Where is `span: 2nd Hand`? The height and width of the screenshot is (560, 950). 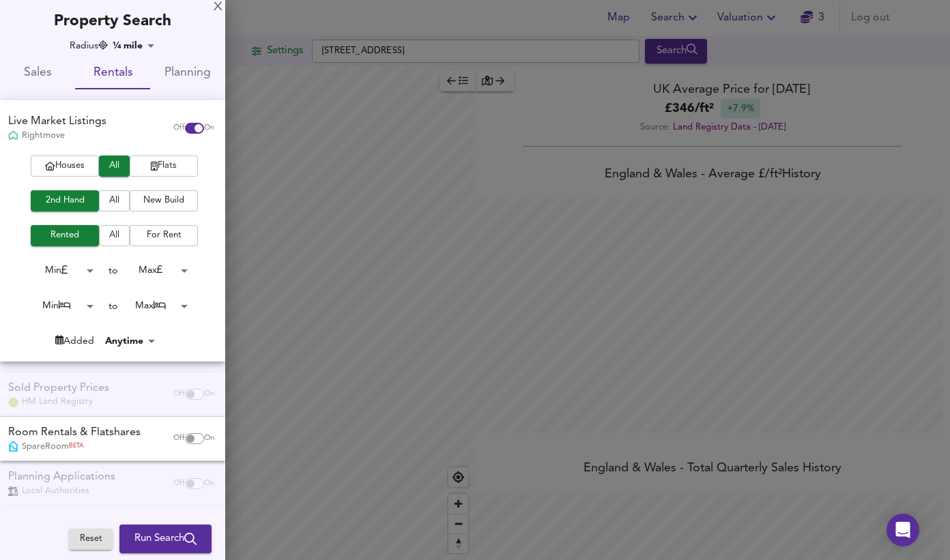 span: 2nd Hand is located at coordinates (65, 201).